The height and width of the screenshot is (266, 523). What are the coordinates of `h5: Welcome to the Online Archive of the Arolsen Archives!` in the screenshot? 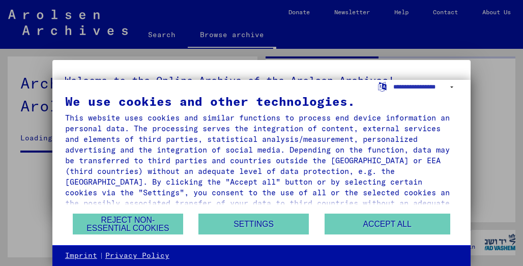 It's located at (261, 80).